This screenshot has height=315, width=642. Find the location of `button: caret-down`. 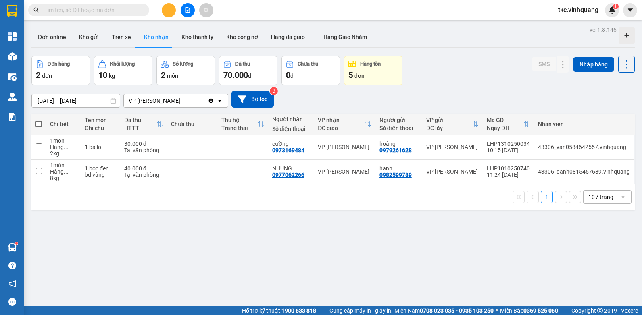

button: caret-down is located at coordinates (630, 10).